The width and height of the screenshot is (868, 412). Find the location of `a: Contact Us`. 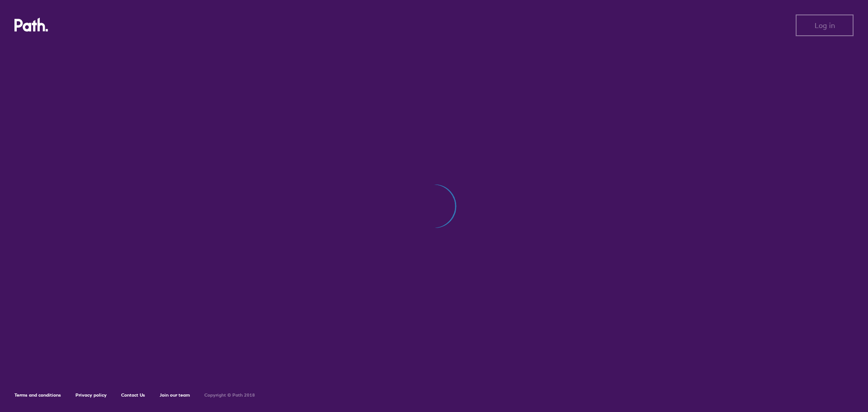

a: Contact Us is located at coordinates (133, 395).